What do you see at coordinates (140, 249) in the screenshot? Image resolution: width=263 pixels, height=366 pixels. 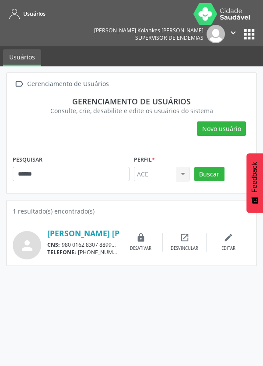 I see `div: Desativar` at bounding box center [140, 249].